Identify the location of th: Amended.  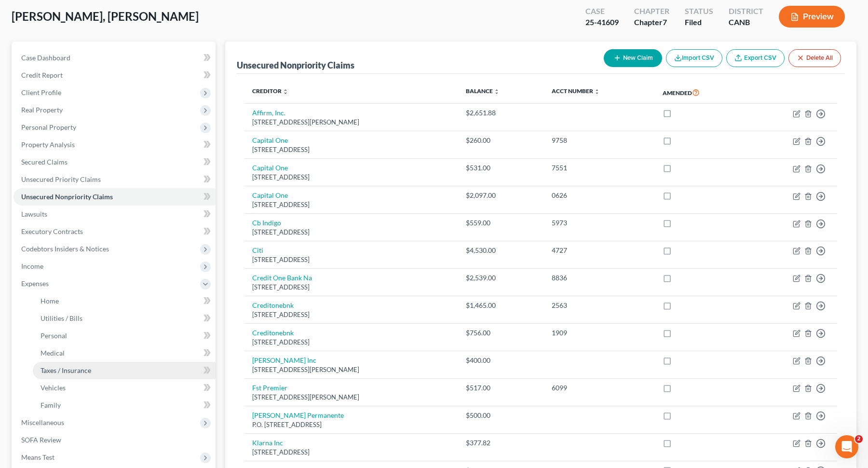
(700, 93).